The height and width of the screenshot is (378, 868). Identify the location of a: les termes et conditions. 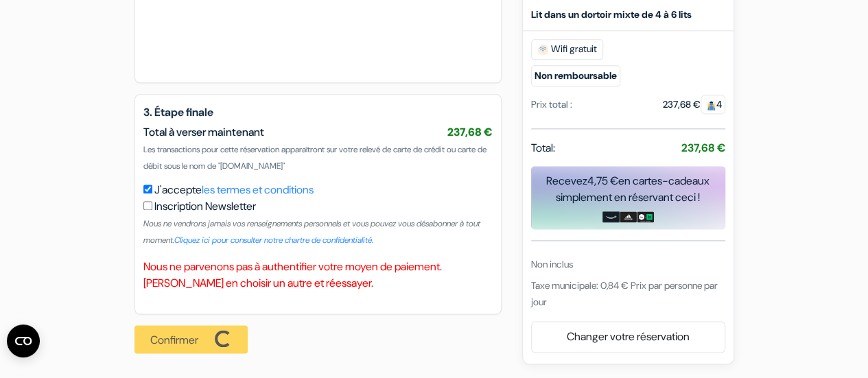
(258, 189).